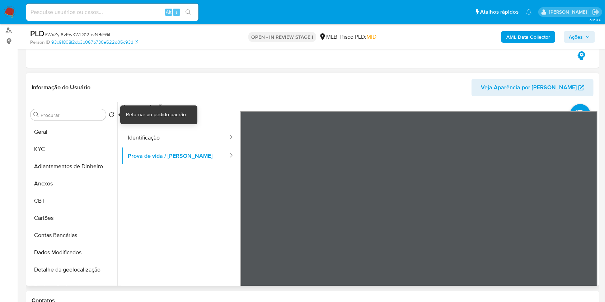 The image size is (605, 302). I want to click on button: search-icon, so click(188, 12).